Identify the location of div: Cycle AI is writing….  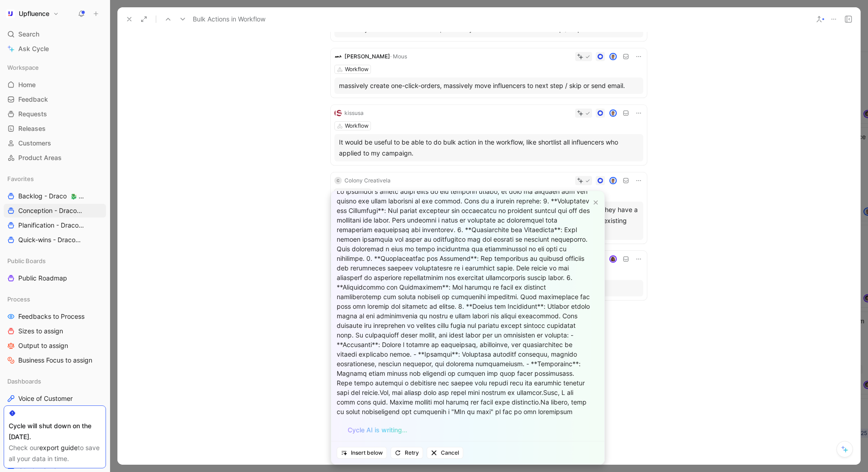
(377, 430).